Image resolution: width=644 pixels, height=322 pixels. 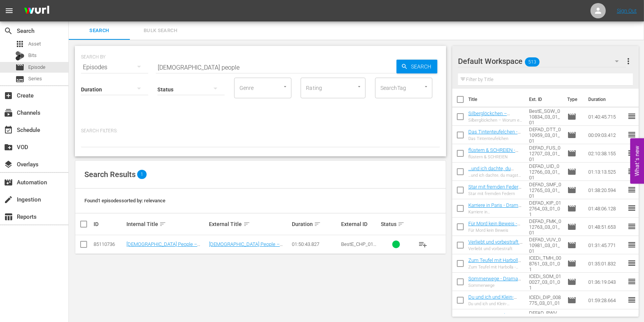 I want to click on a: Sign Out, so click(x=626, y=11).